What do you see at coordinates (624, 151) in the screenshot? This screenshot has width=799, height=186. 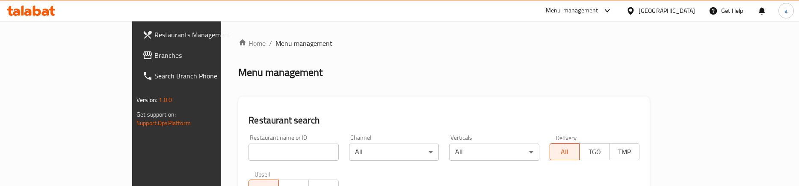 I see `span: TMP` at bounding box center [624, 151].